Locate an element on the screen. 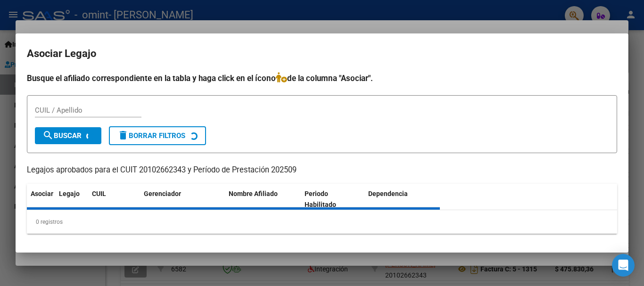 The image size is (644, 286). div: Open Intercom Messenger is located at coordinates (623, 265).